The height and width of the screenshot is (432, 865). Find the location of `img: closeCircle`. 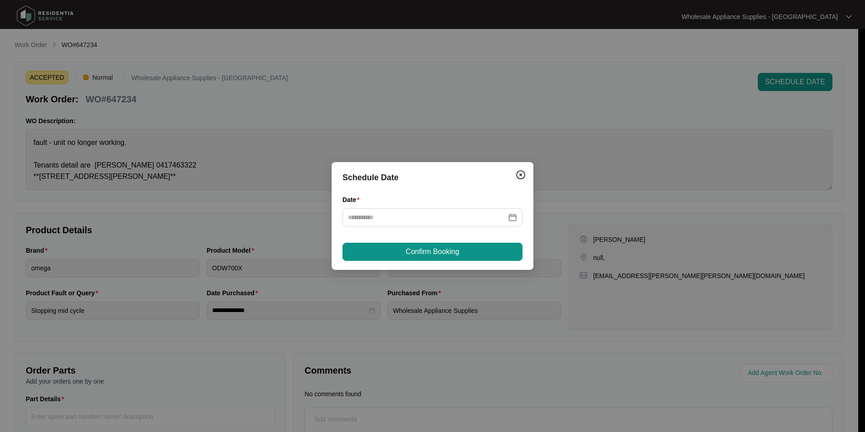

img: closeCircle is located at coordinates (521, 175).